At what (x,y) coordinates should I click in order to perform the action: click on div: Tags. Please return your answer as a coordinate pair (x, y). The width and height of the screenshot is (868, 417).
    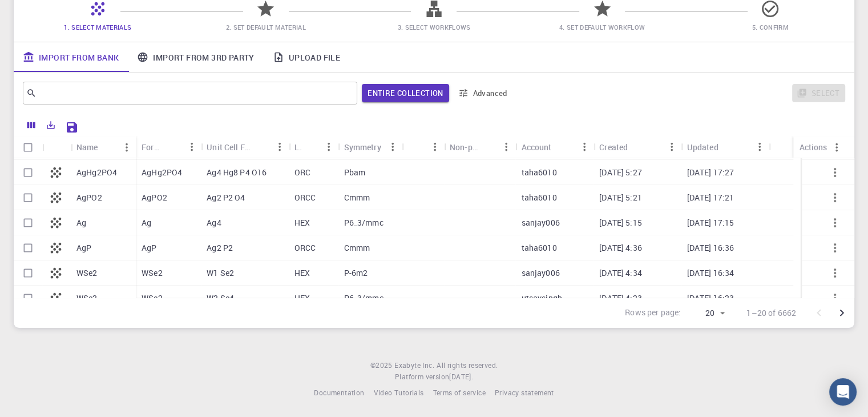
    Looking at the image, I should click on (423, 146).